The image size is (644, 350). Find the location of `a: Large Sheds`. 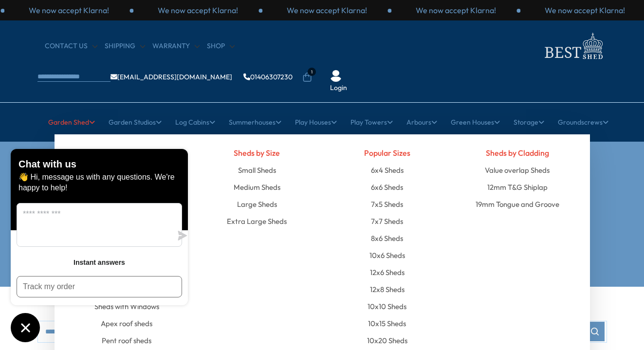

a: Large Sheds is located at coordinates (257, 204).